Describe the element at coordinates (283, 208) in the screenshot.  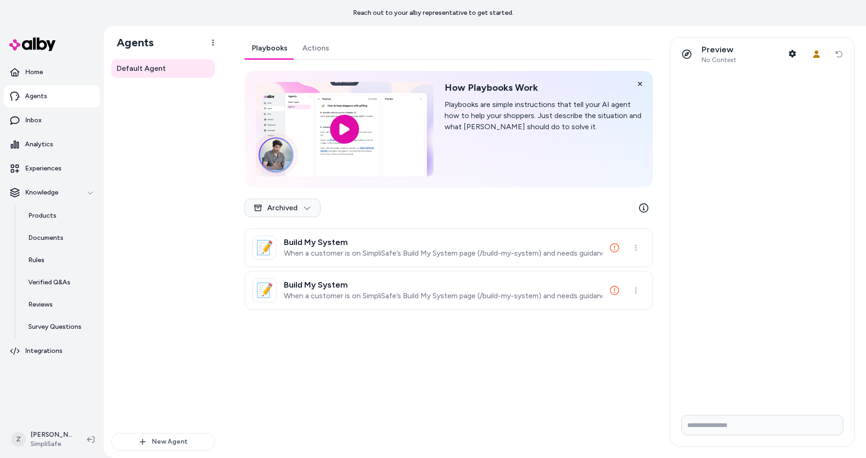
I see `button: Archived` at that location.